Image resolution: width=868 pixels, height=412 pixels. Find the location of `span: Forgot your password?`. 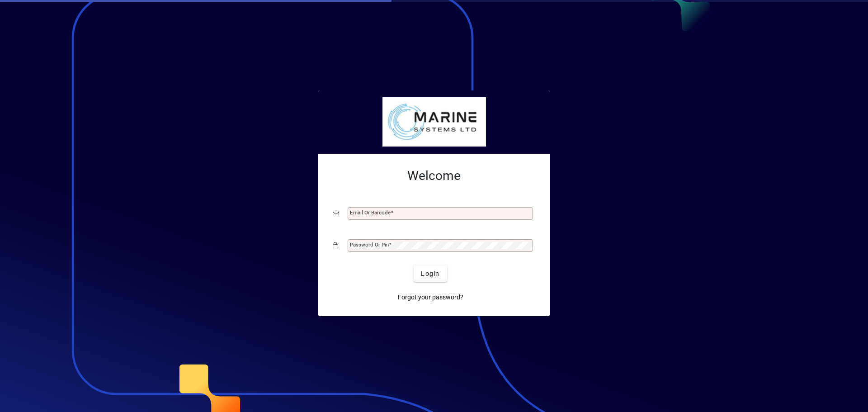

span: Forgot your password? is located at coordinates (430, 297).